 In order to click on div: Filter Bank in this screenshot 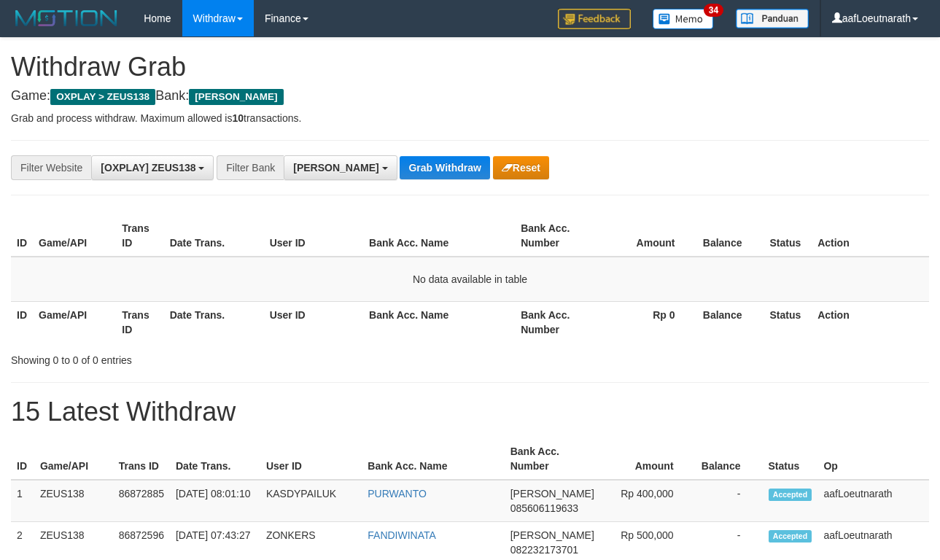, I will do `click(250, 168)`.